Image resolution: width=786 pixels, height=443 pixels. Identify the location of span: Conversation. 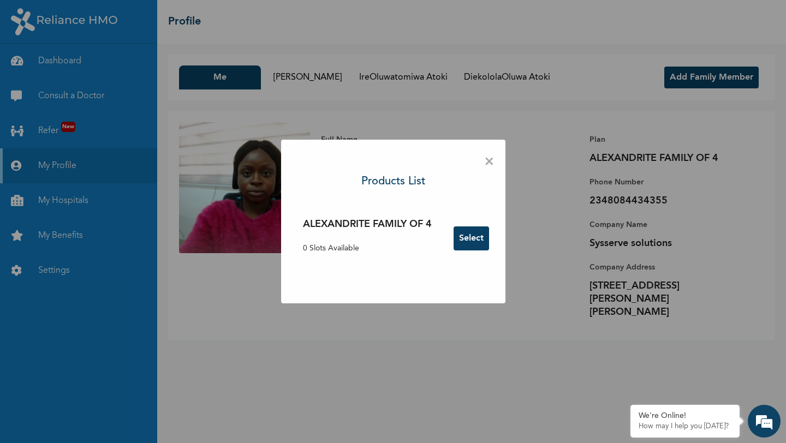
(56, 393).